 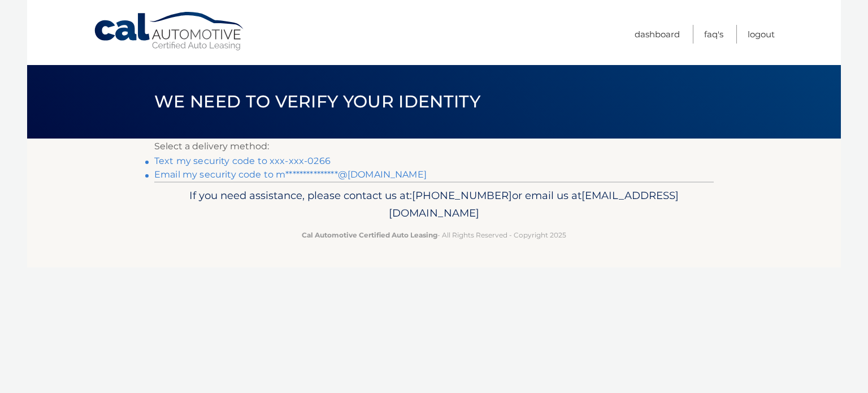 What do you see at coordinates (657, 34) in the screenshot?
I see `a: Dashboard` at bounding box center [657, 34].